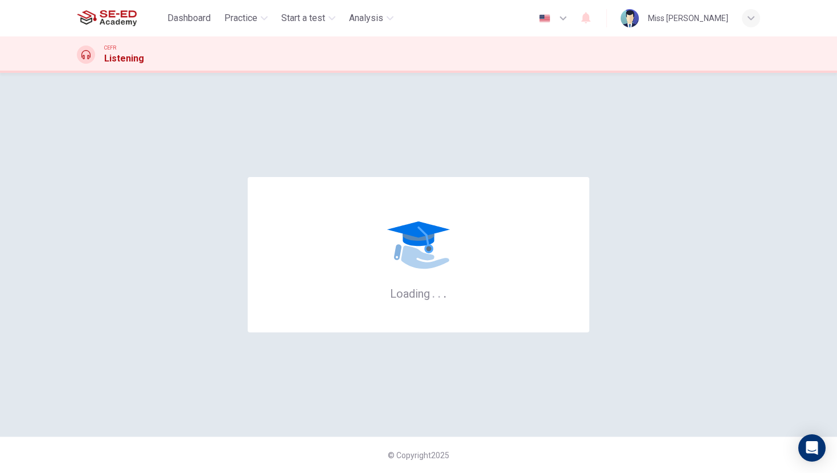 The width and height of the screenshot is (837, 473). Describe the element at coordinates (303, 18) in the screenshot. I see `span: Start a test` at that location.